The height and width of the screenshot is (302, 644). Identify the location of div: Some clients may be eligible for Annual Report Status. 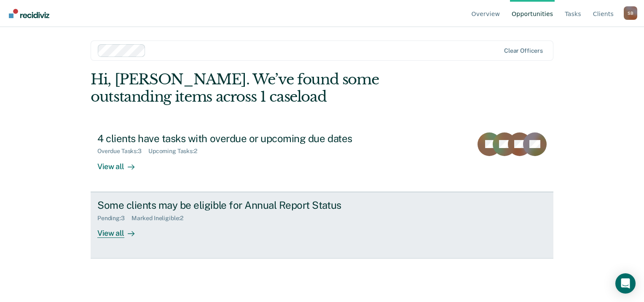
(245, 205).